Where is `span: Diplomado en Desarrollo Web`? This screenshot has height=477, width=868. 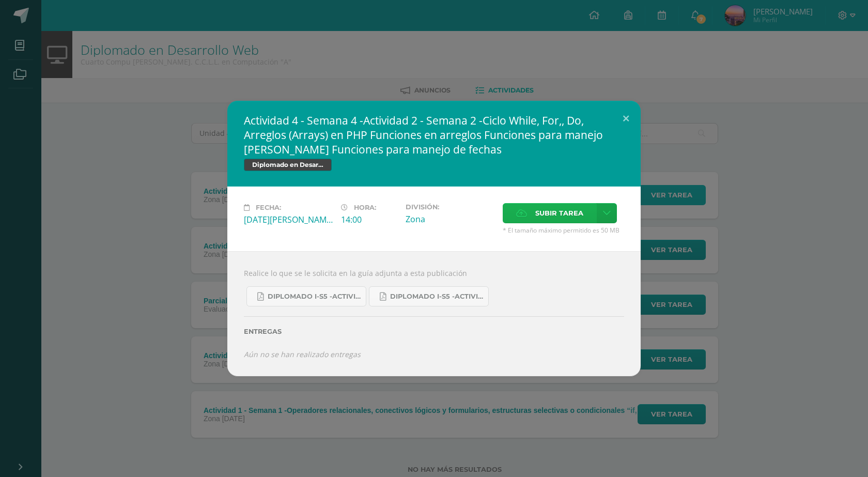
span: Diplomado en Desarrollo Web is located at coordinates (288, 165).